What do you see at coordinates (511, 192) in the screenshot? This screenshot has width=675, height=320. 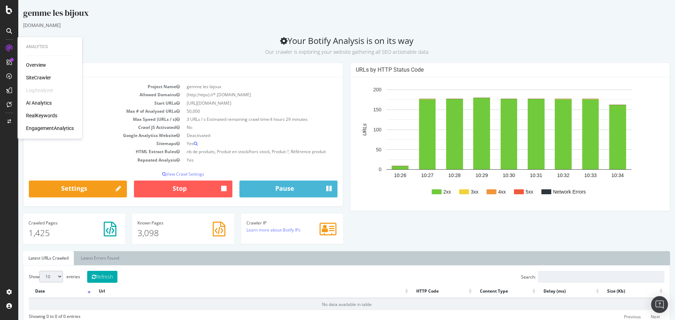 I see `text: 5xx` at bounding box center [511, 192].